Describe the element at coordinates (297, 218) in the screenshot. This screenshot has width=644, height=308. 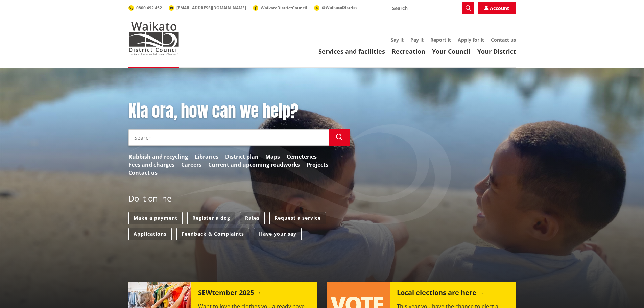
I see `a: Request a service` at that location.